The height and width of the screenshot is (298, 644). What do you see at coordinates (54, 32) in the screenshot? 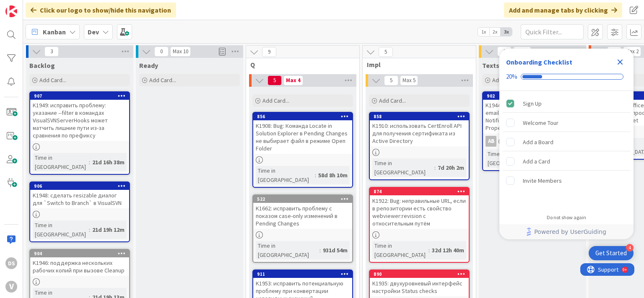
I see `span: Kanban` at bounding box center [54, 32].